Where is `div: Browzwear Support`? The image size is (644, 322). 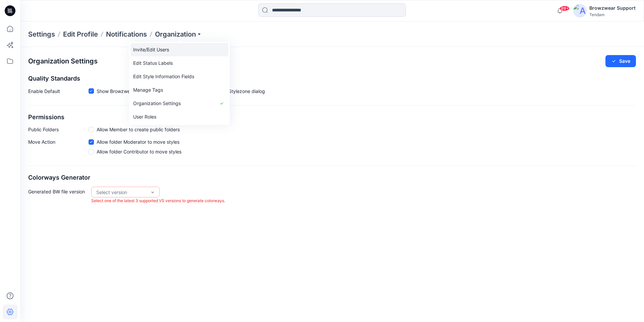 div: Browzwear Support is located at coordinates (612, 8).